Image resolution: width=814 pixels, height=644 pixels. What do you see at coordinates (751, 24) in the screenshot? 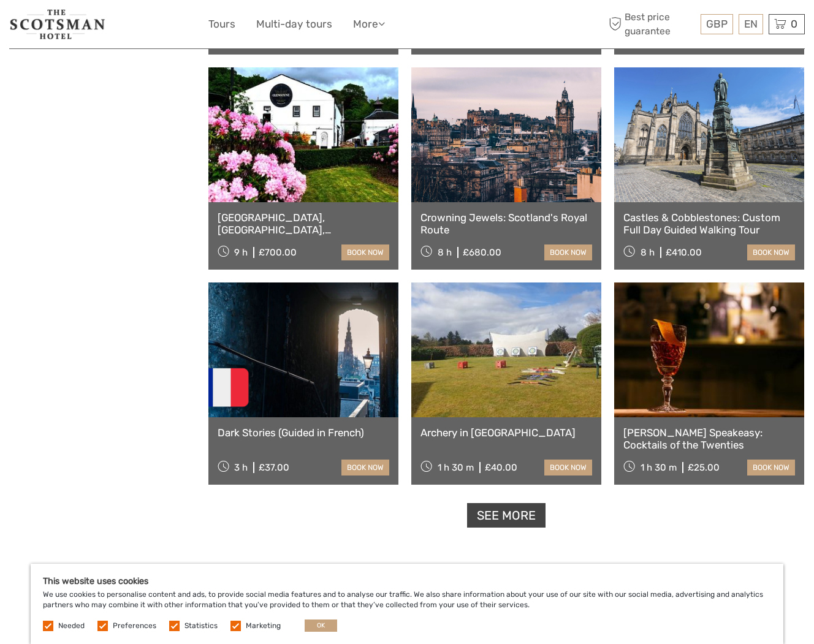
I see `div: EN` at bounding box center [751, 24].